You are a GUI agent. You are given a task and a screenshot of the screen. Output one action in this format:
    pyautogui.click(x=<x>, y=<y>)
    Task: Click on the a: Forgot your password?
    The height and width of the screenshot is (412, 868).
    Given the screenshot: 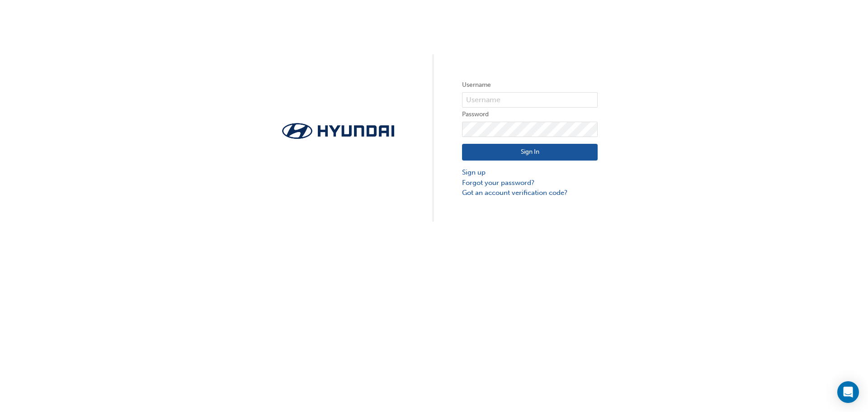 What is the action you would take?
    pyautogui.click(x=530, y=183)
    